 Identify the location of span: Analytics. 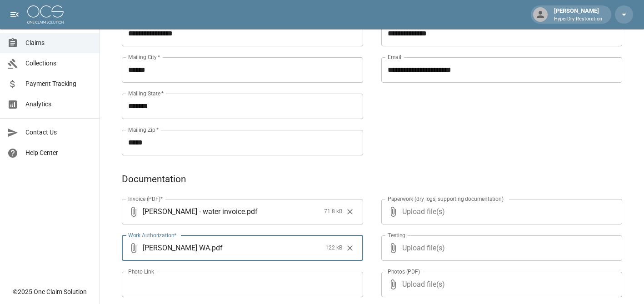
(59, 104).